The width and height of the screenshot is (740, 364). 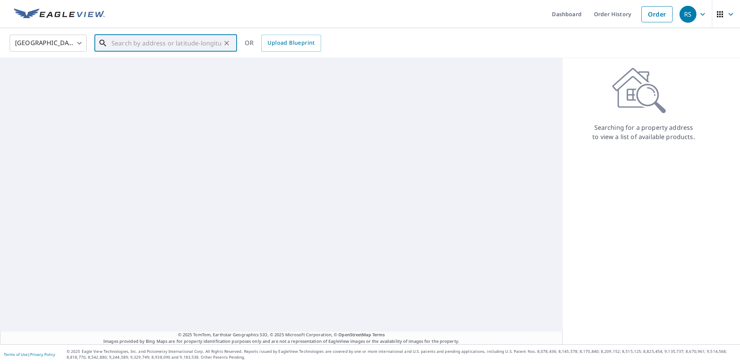 I want to click on p: Searching for a property address to view a list of available products., so click(x=644, y=132).